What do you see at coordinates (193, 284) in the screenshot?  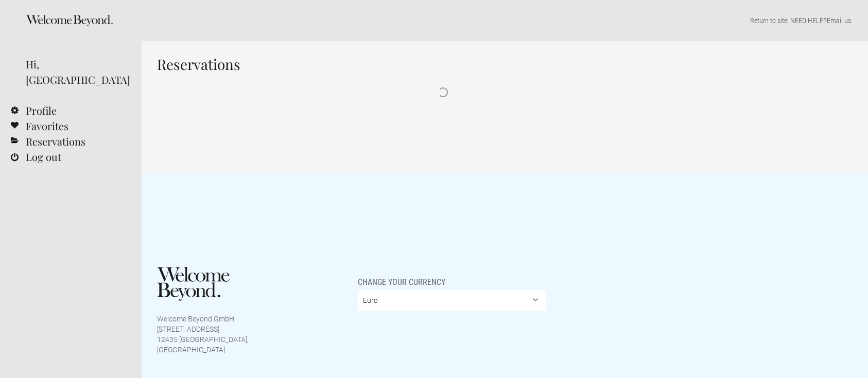 I see `img: Welcome Beyond` at bounding box center [193, 284].